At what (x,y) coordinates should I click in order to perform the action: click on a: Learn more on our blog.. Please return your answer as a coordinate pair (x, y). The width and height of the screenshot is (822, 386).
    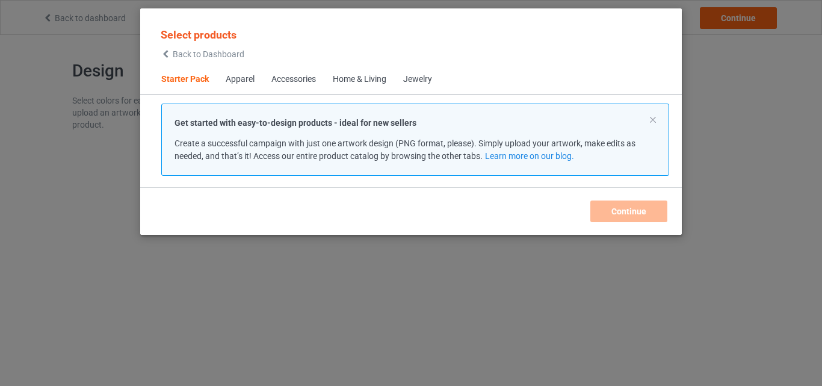
    Looking at the image, I should click on (529, 156).